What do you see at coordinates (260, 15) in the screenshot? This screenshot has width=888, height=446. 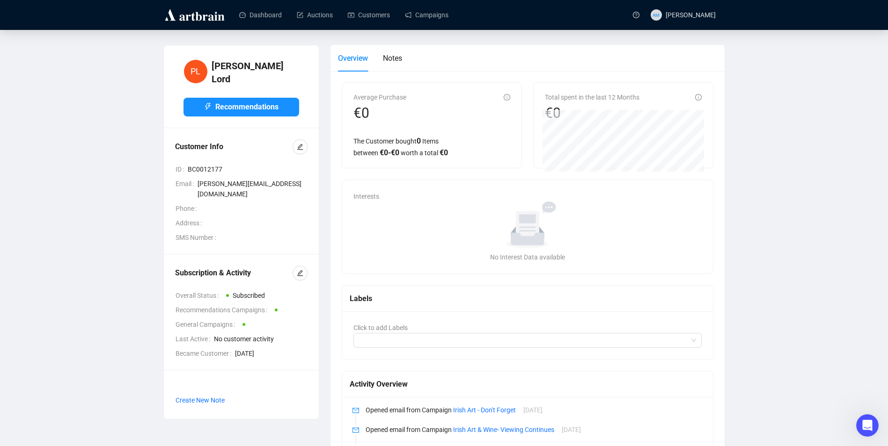 I see `a: Dashboard` at bounding box center [260, 15].